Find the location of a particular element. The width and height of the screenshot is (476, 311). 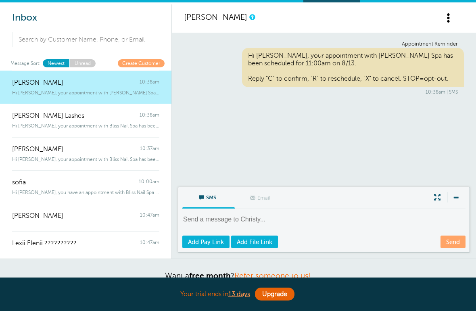

div: Appointment Reminder is located at coordinates (324, 44).